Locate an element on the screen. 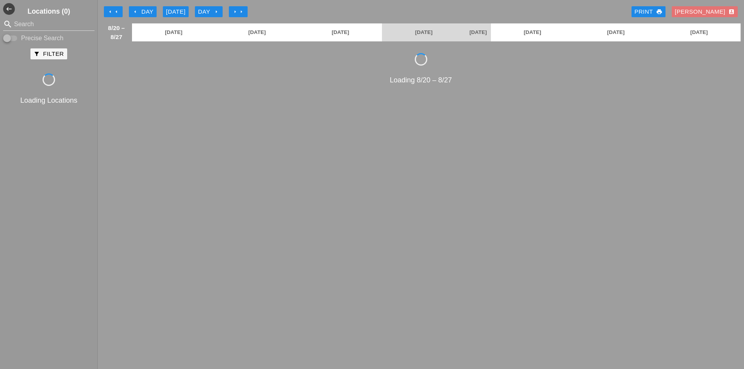 Image resolution: width=744 pixels, height=369 pixels. div: Print is located at coordinates (648, 12).